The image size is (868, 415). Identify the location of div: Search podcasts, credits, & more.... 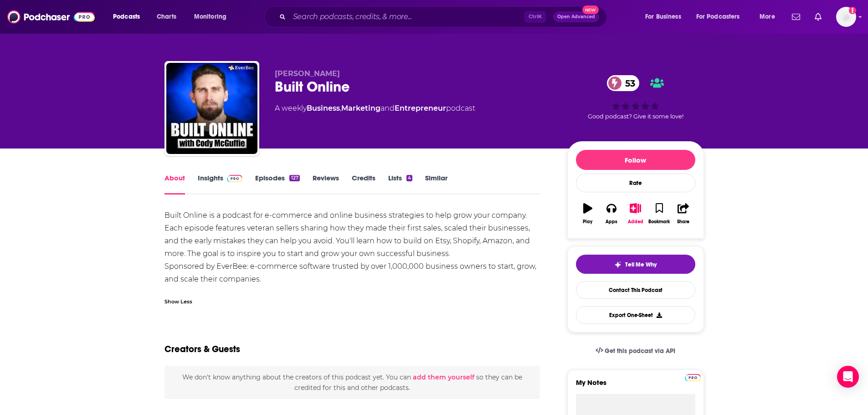
(444, 17).